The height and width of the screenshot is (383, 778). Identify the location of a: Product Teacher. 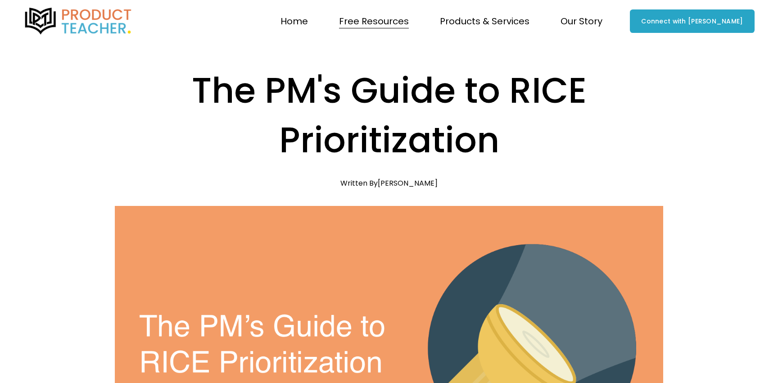
(78, 21).